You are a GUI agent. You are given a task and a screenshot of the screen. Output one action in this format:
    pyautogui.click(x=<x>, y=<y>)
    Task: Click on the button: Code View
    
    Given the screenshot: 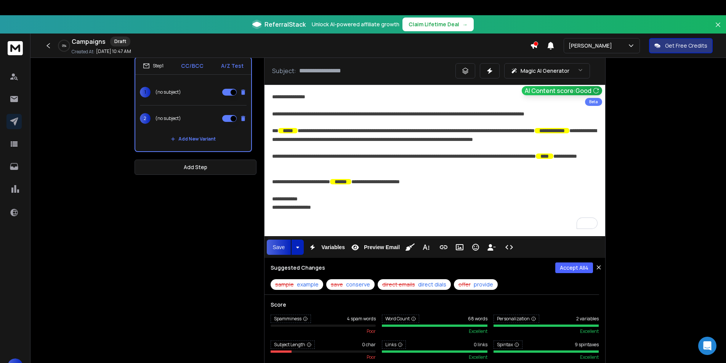 What is the action you would take?
    pyautogui.click(x=509, y=247)
    